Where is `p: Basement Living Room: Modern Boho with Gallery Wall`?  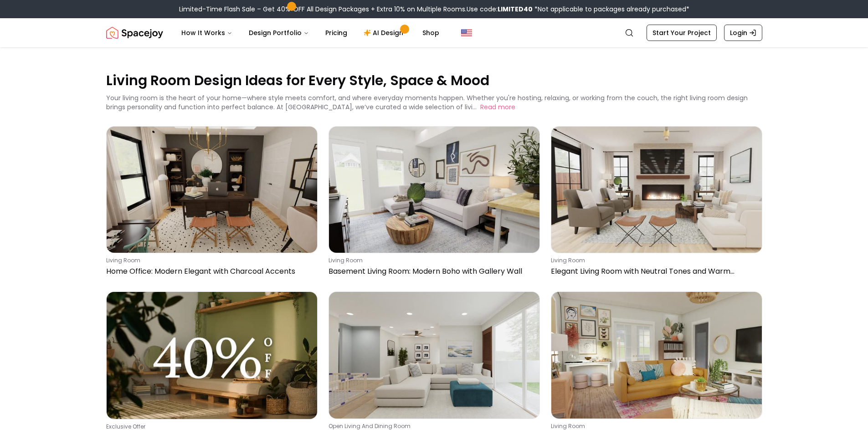 p: Basement Living Room: Modern Boho with Gallery Wall is located at coordinates (433, 272).